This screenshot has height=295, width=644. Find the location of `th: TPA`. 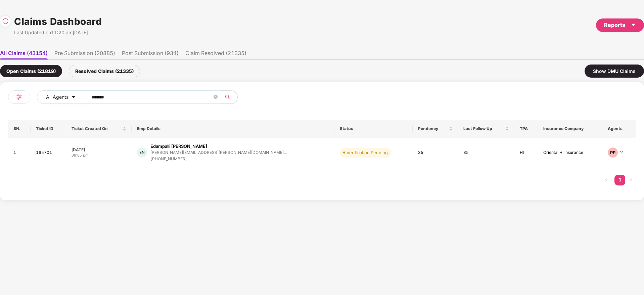

th: TPA is located at coordinates (526, 129).